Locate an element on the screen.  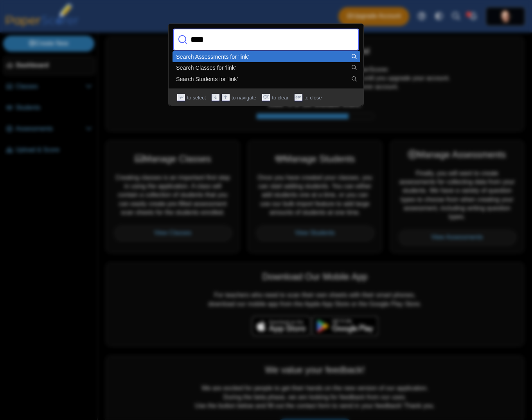
div: Search Classes for 'link' is located at coordinates (266, 68).